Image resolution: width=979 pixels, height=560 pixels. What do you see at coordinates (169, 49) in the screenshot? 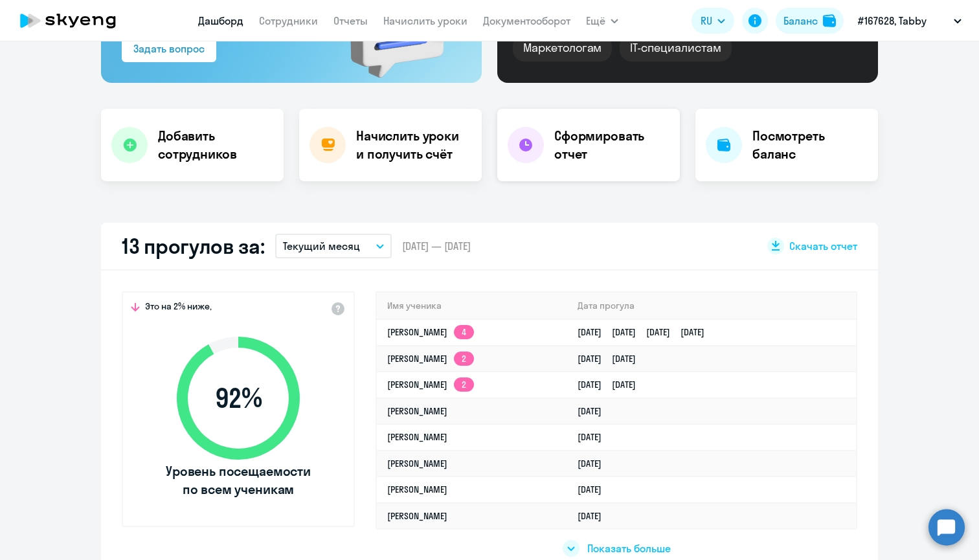
I see `button: Задать вопрос` at bounding box center [169, 49].